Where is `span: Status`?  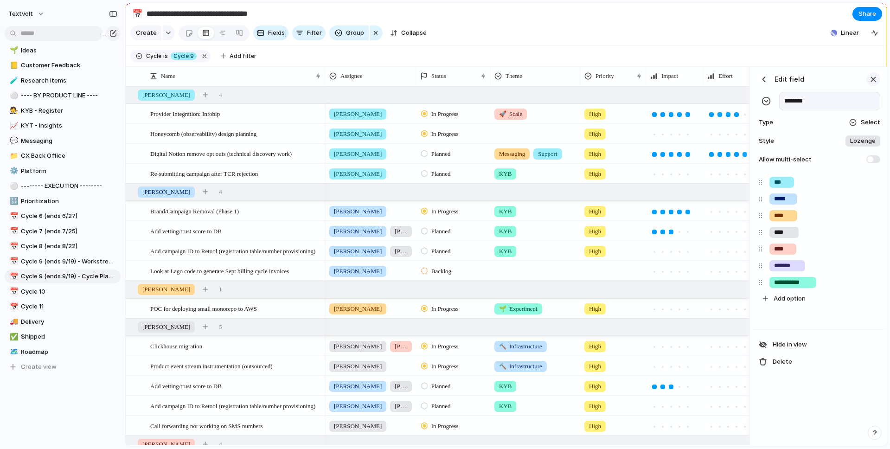 span: Status is located at coordinates (439, 76).